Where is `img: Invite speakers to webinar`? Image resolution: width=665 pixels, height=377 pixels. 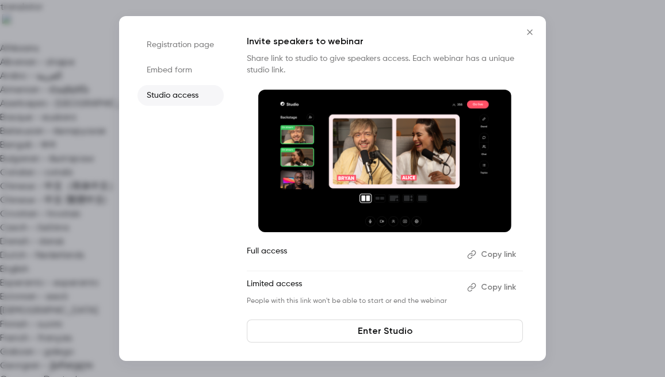
img: Invite speakers to webinar is located at coordinates (385, 161).